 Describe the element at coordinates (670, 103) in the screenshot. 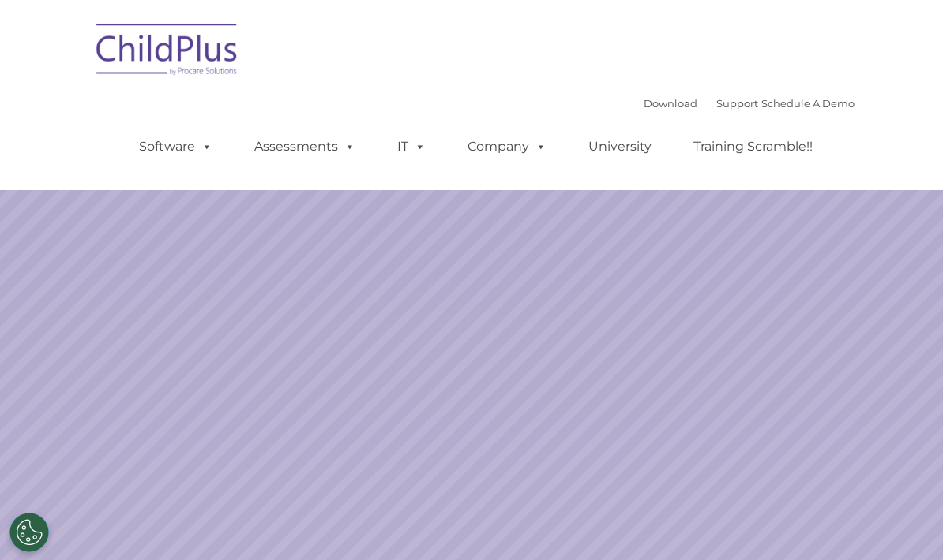

I see `a: Download` at that location.